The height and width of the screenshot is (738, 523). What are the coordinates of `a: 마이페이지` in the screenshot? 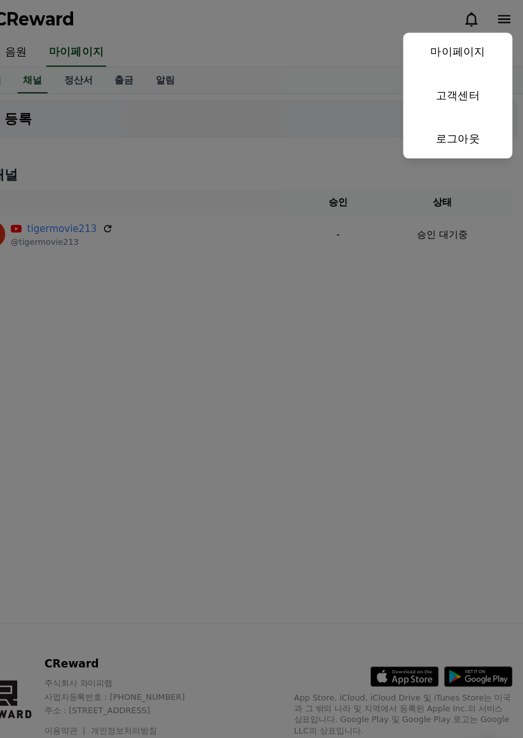 It's located at (462, 48).